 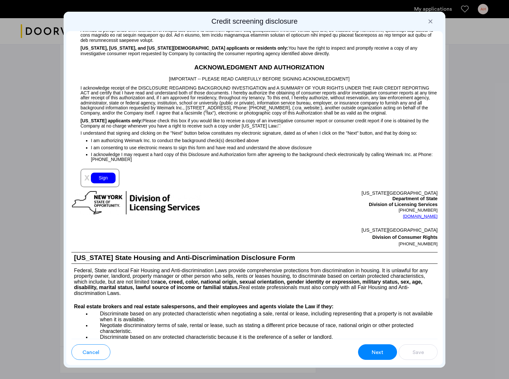 What do you see at coordinates (136, 203) in the screenshot?
I see `img: new-york-logo.png` at bounding box center [136, 203].